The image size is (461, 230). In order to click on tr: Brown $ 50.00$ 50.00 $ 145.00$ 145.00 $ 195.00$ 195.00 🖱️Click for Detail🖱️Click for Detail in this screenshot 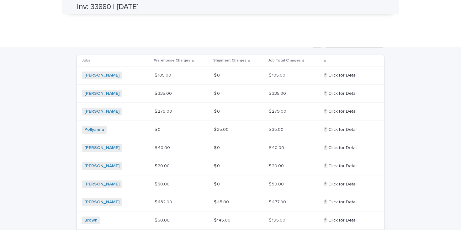, I will do `click(230, 220)`.